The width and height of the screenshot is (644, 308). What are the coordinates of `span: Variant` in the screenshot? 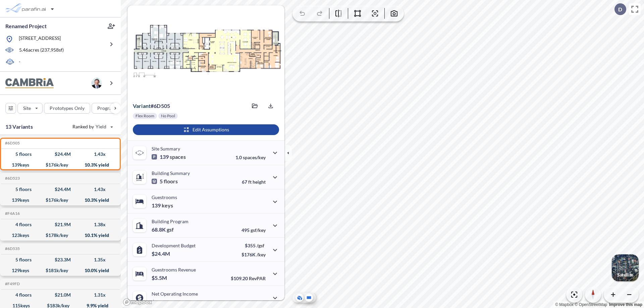 It's located at (142, 105).